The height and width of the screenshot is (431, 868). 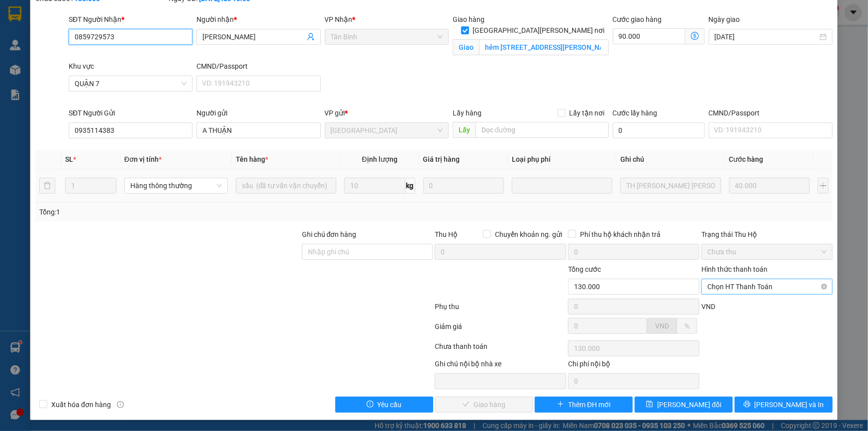 What do you see at coordinates (767, 234) in the screenshot?
I see `div: Trạng thái Thu Hộ` at bounding box center [767, 234].